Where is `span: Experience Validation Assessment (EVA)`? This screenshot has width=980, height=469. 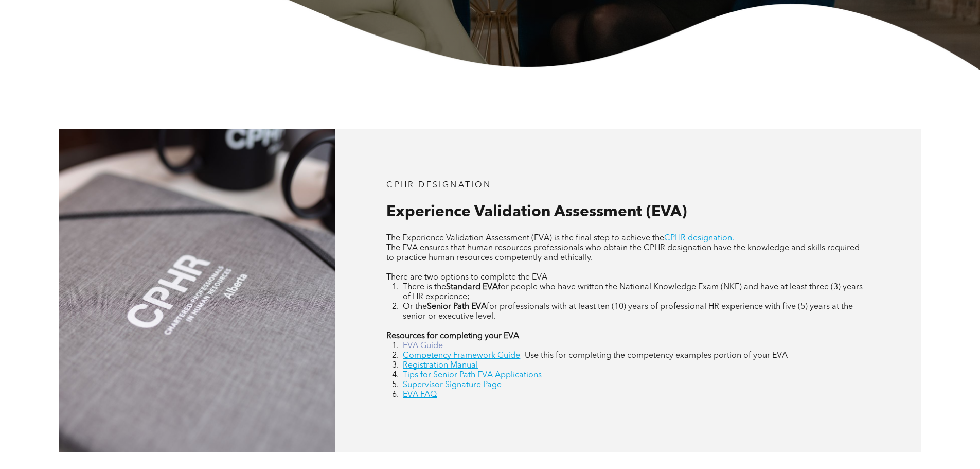 span: Experience Validation Assessment (EVA) is located at coordinates (537, 212).